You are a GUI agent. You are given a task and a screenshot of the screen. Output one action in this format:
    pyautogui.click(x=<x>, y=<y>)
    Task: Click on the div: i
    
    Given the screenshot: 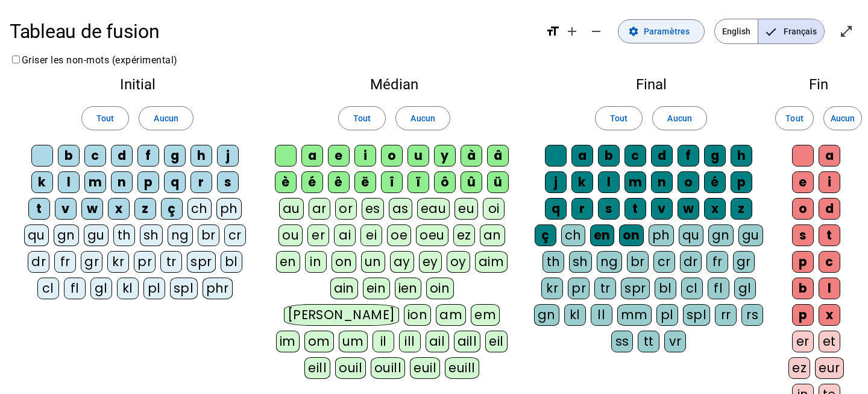 What is the action you would take?
    pyautogui.click(x=365, y=155)
    